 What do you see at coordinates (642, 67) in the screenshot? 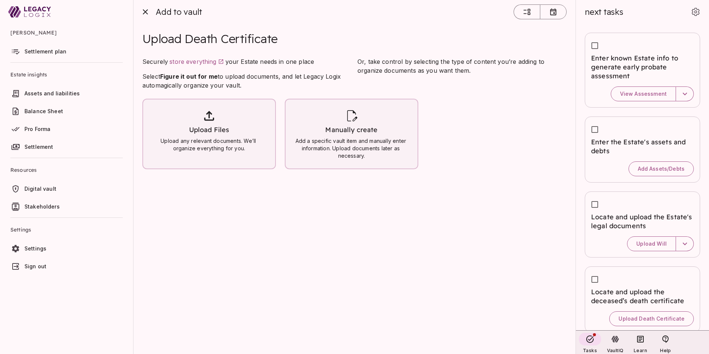
I see `span: Enter known Estate info to generate early probate assessment` at bounding box center [642, 67].